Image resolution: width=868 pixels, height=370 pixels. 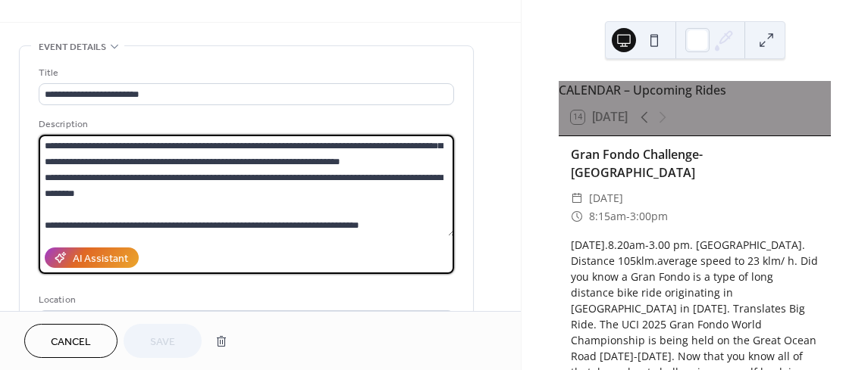 I want to click on span: 3:00pm, so click(x=649, y=217).